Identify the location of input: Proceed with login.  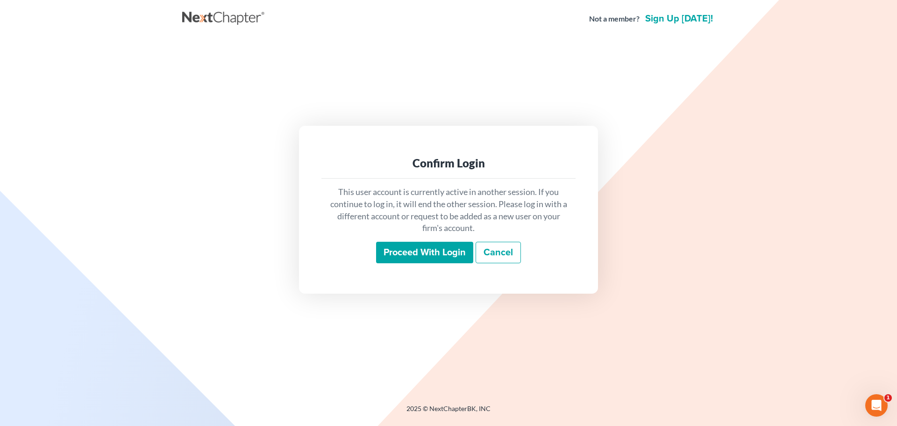
(425, 252).